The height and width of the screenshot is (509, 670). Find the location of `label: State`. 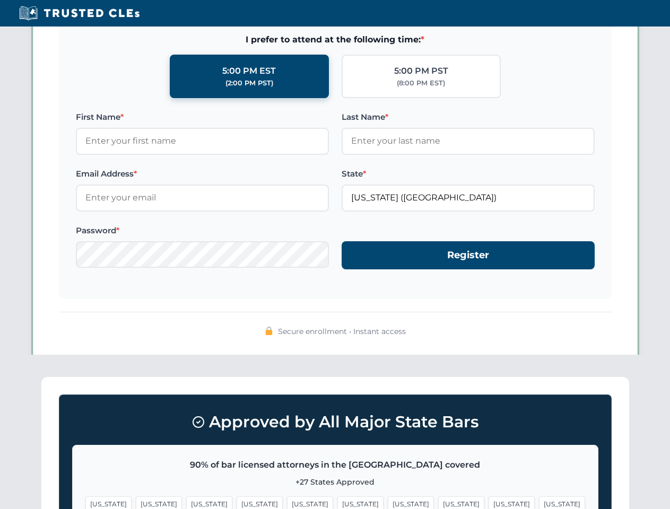

label: State is located at coordinates (468, 174).